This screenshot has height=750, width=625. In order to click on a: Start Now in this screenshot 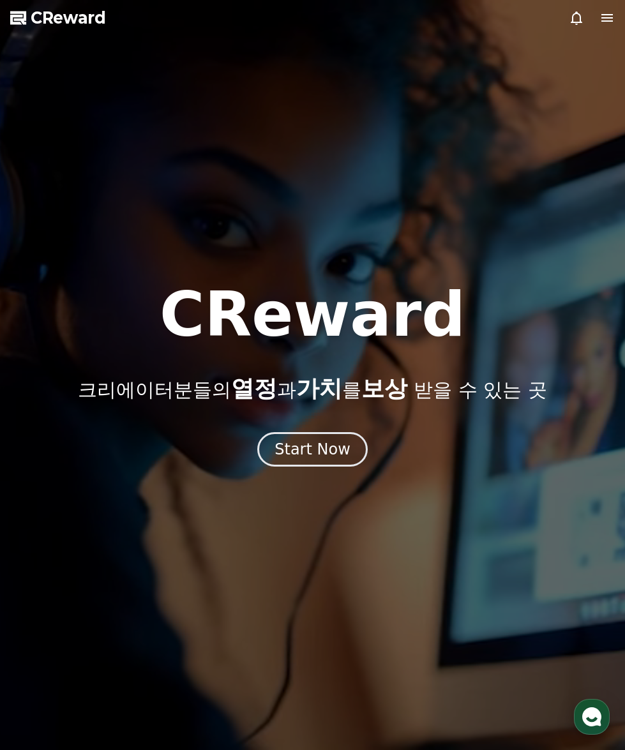, I will do `click(312, 451)`.